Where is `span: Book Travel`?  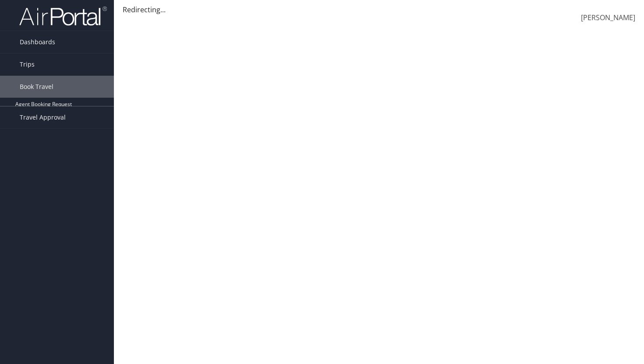
span: Book Travel is located at coordinates (37, 87).